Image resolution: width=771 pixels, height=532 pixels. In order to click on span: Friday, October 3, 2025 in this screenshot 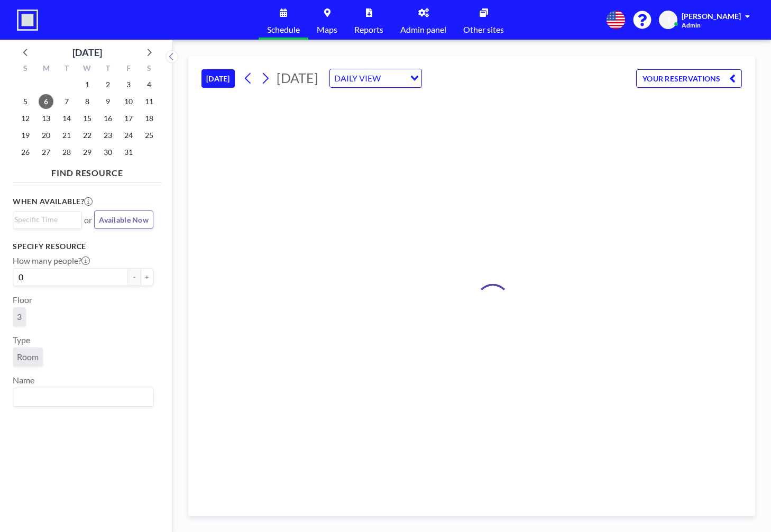, I will do `click(129, 84)`.